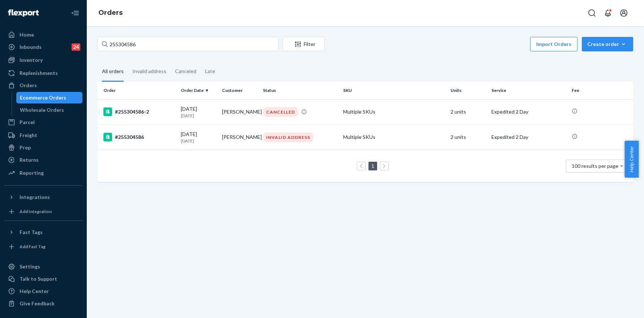 The height and width of the screenshot is (318, 644). What do you see at coordinates (39, 279) in the screenshot?
I see `div: Talk to Support` at bounding box center [39, 279].